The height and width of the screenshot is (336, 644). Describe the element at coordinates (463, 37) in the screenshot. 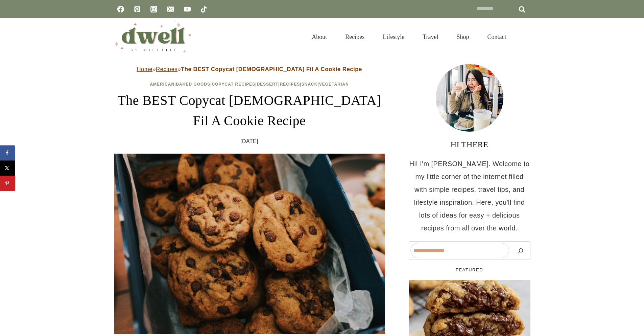

I see `a: Shop` at that location.